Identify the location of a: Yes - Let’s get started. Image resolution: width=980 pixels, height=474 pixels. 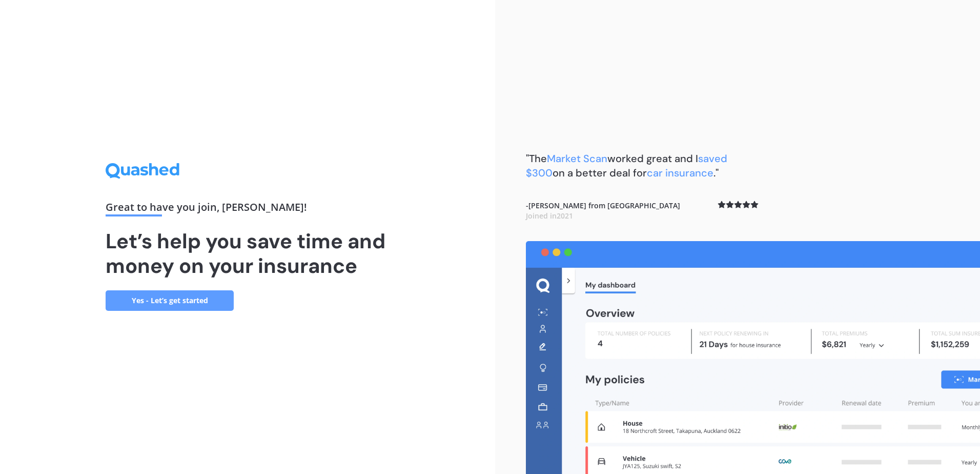
(170, 301).